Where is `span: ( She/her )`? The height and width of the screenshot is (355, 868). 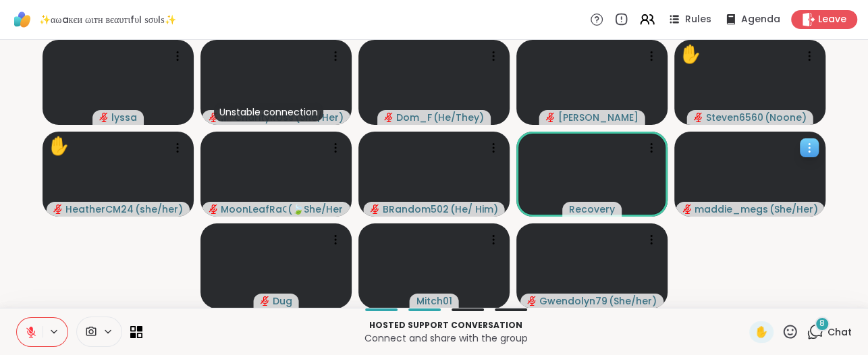
span: ( She/her ) is located at coordinates (632, 301).